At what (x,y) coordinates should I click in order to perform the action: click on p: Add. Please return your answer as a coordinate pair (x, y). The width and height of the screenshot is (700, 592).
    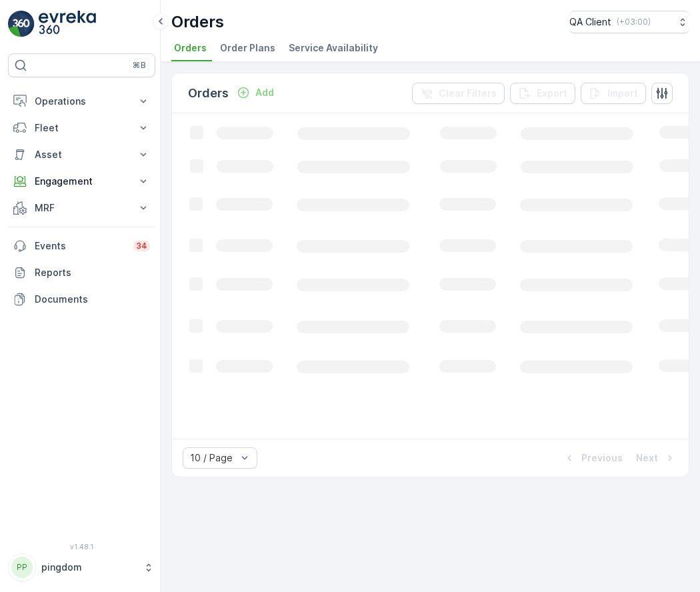
    Looking at the image, I should click on (265, 93).